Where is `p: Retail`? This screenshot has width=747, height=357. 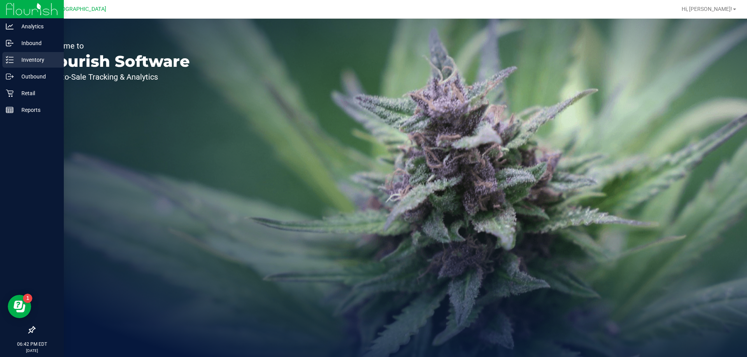
p: Retail is located at coordinates (37, 93).